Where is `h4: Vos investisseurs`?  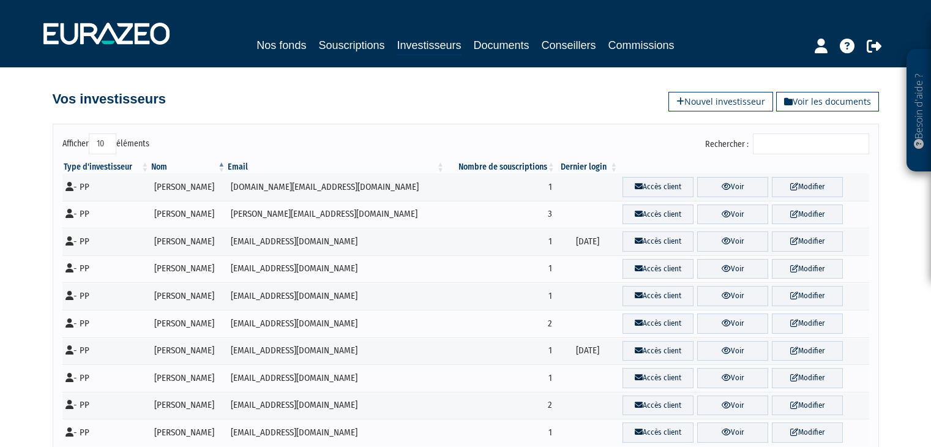
h4: Vos investisseurs is located at coordinates (109, 99).